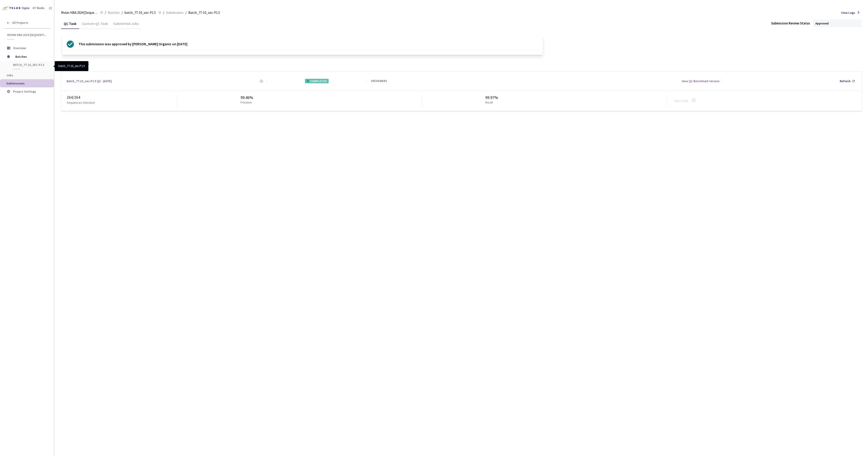  I want to click on div: Recent QC Task, so click(461, 63).